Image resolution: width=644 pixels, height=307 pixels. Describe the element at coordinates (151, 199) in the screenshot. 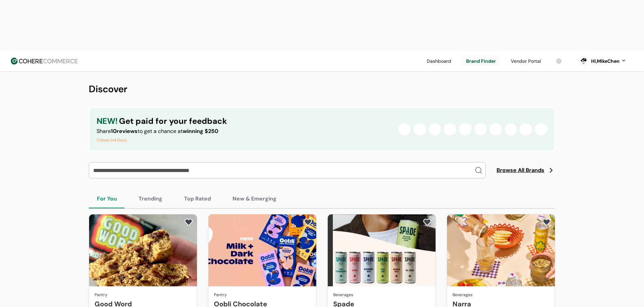

I see `button: Trending` at that location.